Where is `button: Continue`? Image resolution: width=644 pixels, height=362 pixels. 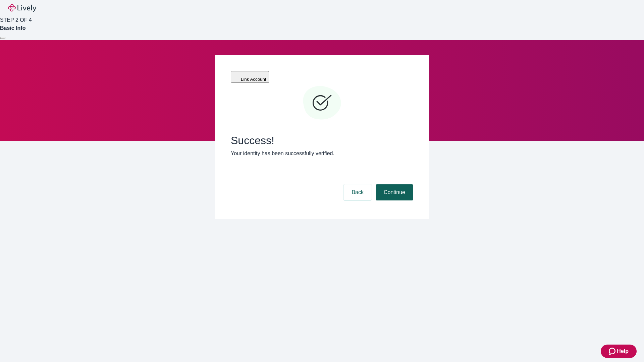
button: Continue is located at coordinates (394, 192).